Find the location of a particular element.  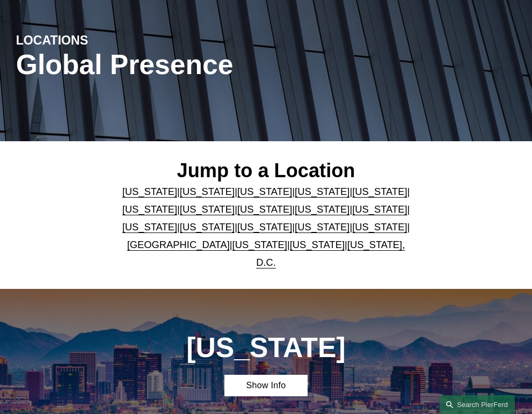

h1: Global Presence is located at coordinates (182, 64).